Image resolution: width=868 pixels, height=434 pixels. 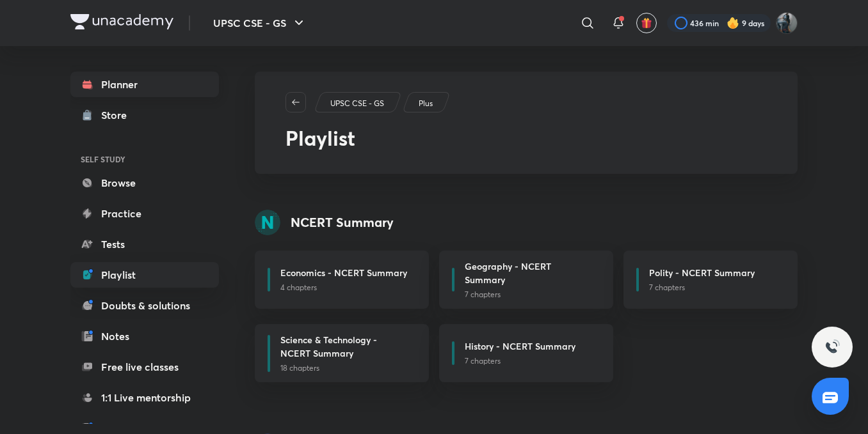 I want to click on h6: Science & Technology - NCERT Summary, so click(x=344, y=346).